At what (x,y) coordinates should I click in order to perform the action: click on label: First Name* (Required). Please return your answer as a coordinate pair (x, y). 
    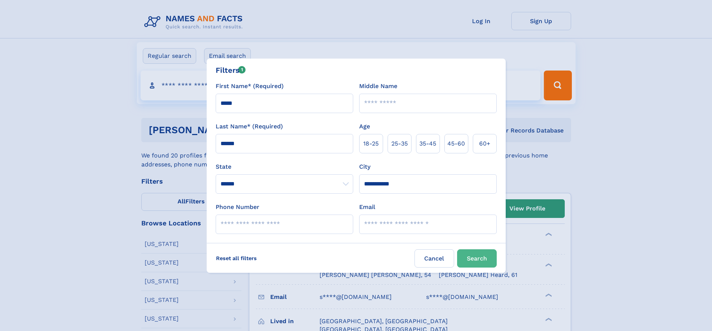
    Looking at the image, I should click on (250, 86).